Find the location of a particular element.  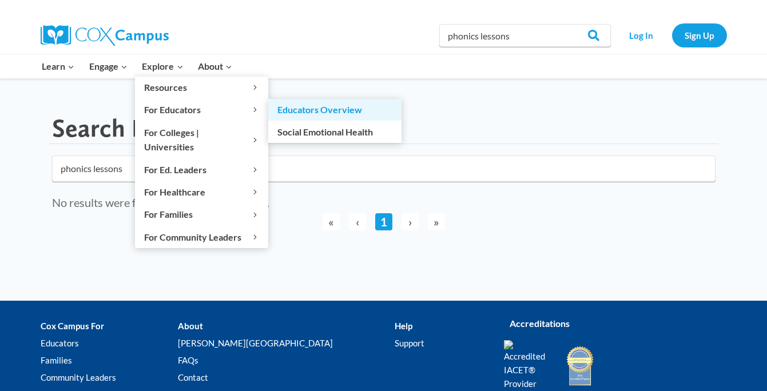

a: Contact is located at coordinates (286, 378).